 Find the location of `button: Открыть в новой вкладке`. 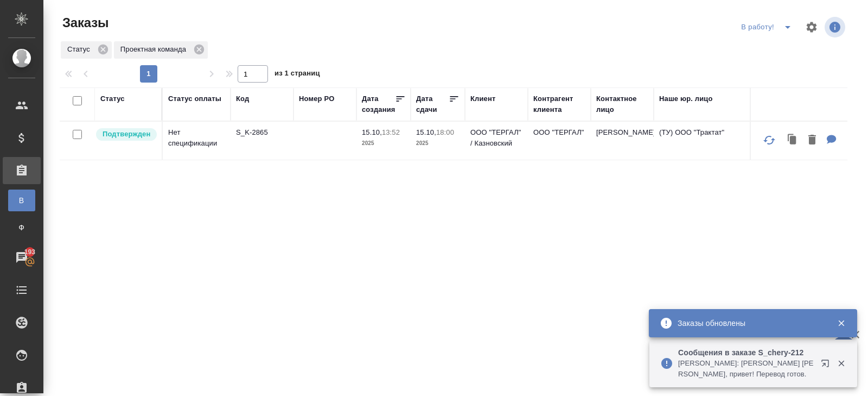

button: Открыть в новой вкладке is located at coordinates (828, 366).